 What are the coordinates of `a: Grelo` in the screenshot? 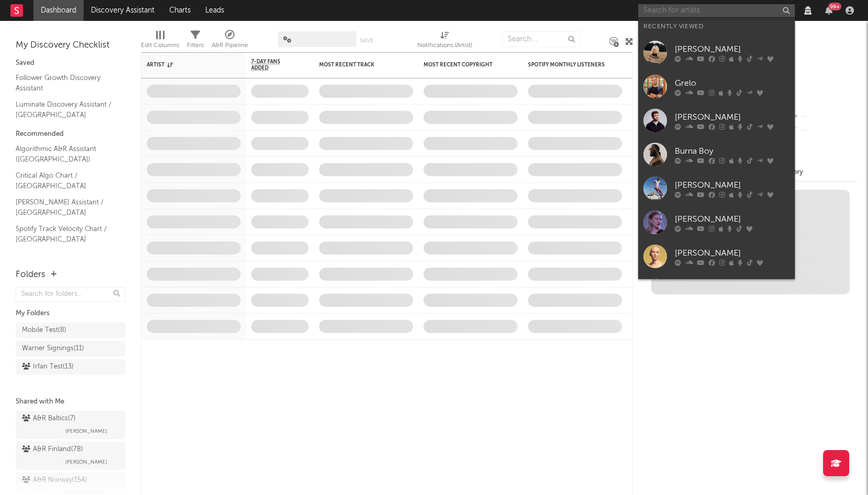 It's located at (716, 86).